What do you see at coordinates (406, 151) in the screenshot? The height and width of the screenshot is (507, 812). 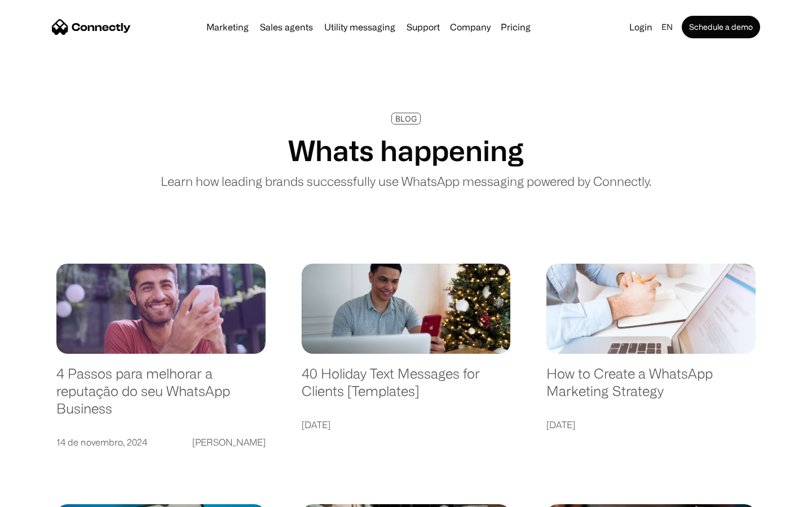 I see `h1: Whats happening` at bounding box center [406, 151].